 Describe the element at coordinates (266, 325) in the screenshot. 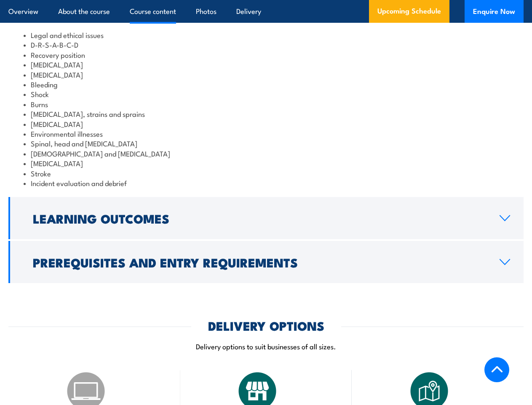

I see `h2: DELIVERY OPTIONS` at that location.